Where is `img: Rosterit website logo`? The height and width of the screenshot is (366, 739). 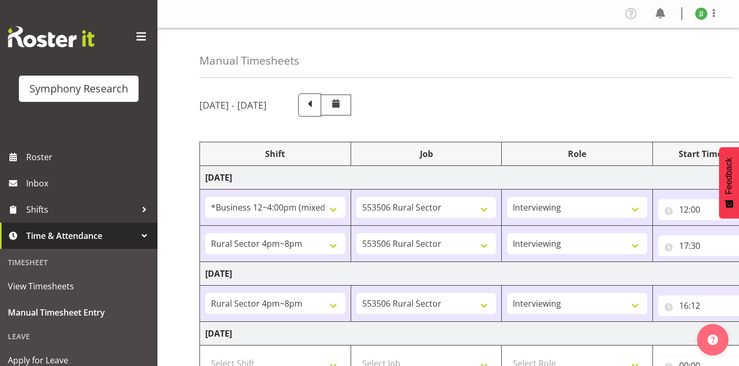
img: Rosterit website logo is located at coordinates (51, 37).